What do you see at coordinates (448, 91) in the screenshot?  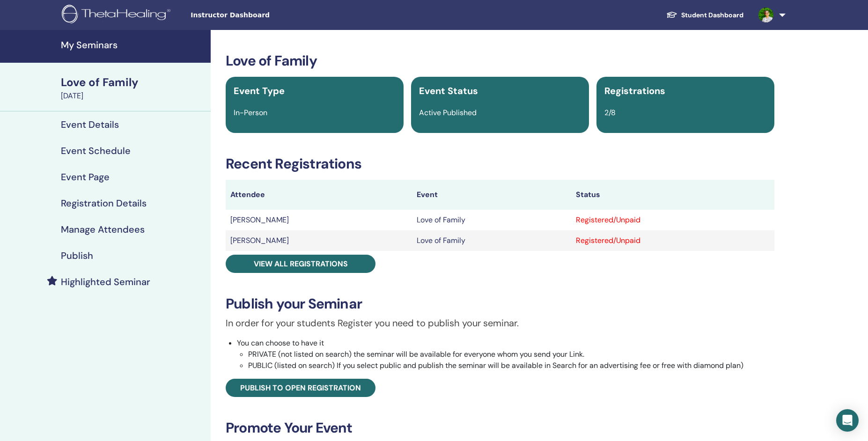 I see `span: Event Status` at bounding box center [448, 91].